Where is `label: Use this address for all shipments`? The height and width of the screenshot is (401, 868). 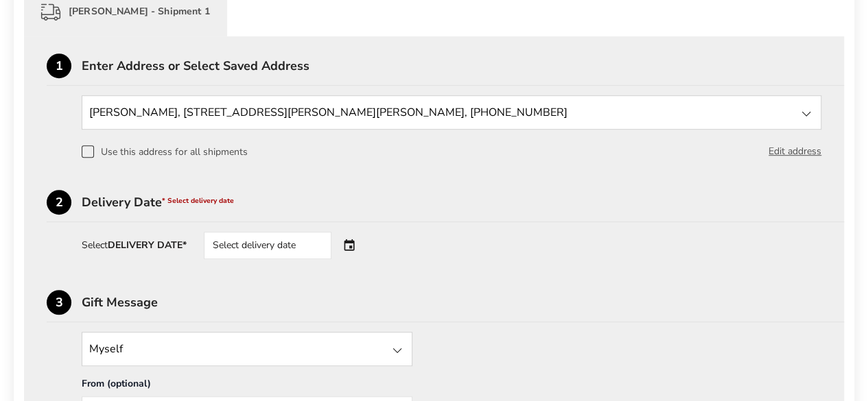 label: Use this address for all shipments is located at coordinates (164, 152).